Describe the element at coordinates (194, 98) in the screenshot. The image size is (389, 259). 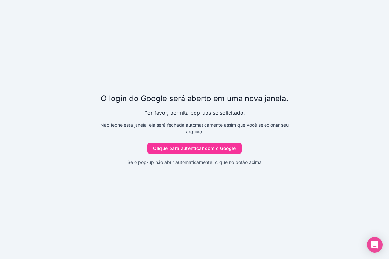
I see `font: O login do Google será aberto em uma nova janela.` at that location.